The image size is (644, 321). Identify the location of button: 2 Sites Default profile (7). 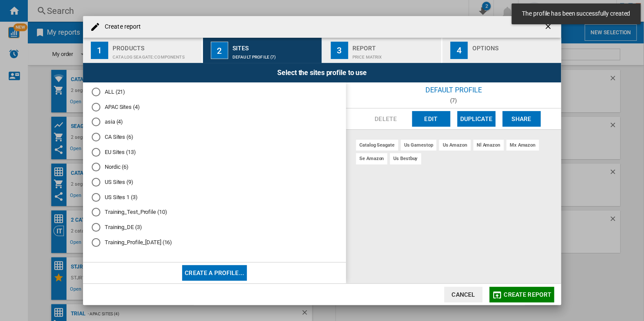
(262, 50).